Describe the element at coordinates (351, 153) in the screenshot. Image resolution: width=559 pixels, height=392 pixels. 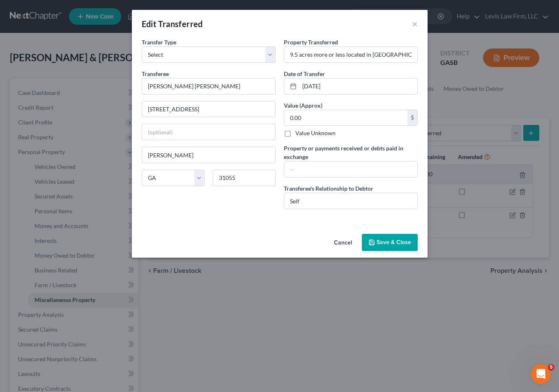
I see `label: Property or payments received or debts paid in exchange` at that location.